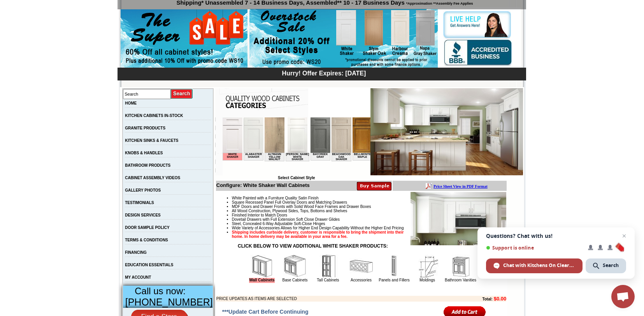 This screenshot has height=316, width=644. I want to click on td: Beachwood Oak Shaker, so click(119, 40).